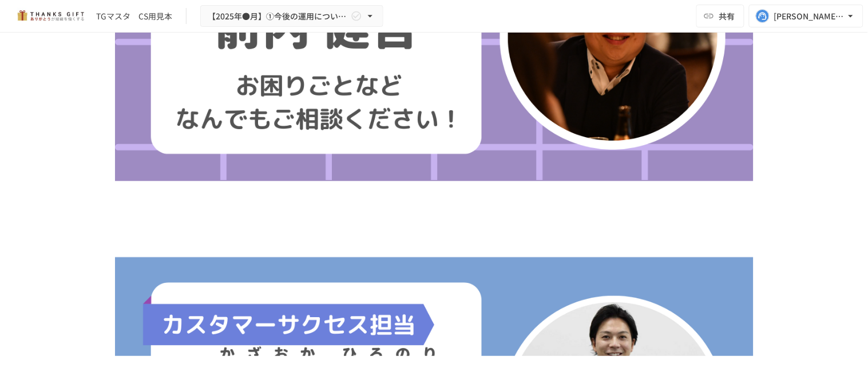 This screenshot has width=868, height=380. What do you see at coordinates (727, 16) in the screenshot?
I see `span: 共有` at bounding box center [727, 16].